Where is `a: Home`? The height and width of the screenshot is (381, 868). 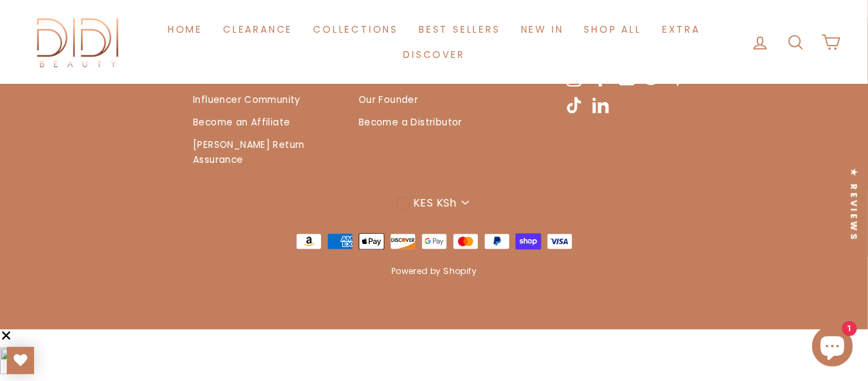
a: Home is located at coordinates (184, 29).